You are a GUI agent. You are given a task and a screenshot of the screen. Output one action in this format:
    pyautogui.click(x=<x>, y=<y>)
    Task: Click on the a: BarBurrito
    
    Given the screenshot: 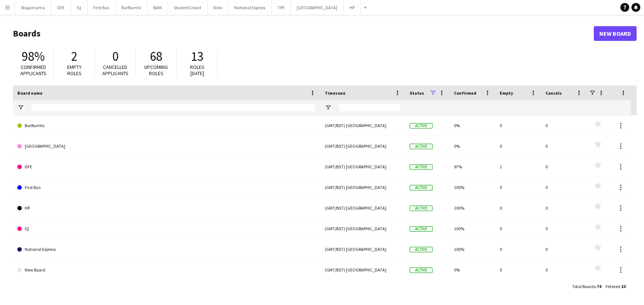 What is the action you would take?
    pyautogui.click(x=166, y=125)
    